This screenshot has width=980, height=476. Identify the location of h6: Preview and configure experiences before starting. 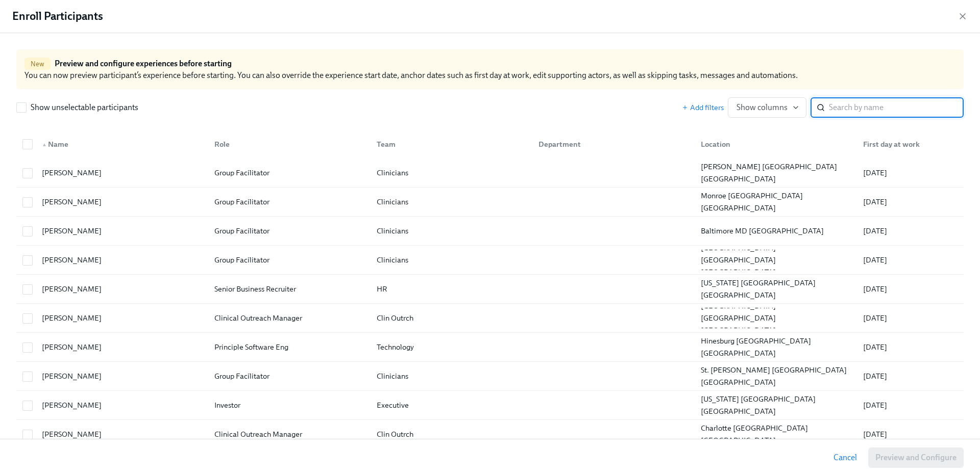
(143, 64).